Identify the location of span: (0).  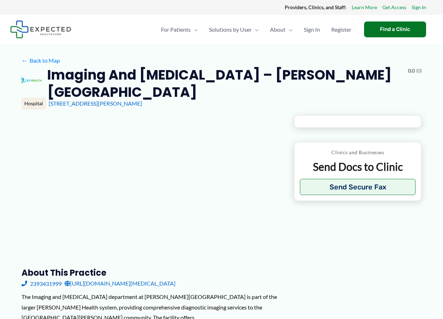
(419, 71).